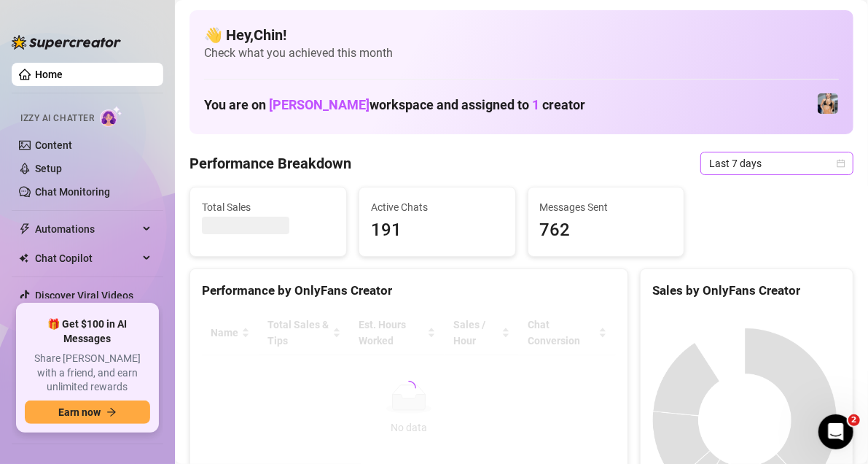  I want to click on button: Earn nowarrow-right, so click(87, 412).